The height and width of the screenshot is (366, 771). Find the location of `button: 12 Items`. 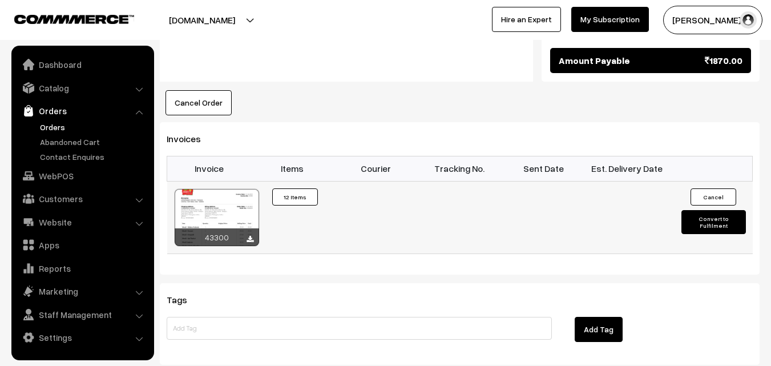

button: 12 Items is located at coordinates (295, 197).